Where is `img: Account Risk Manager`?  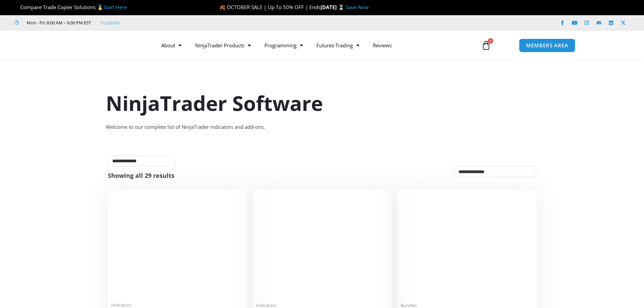 img: Account Risk Manager is located at coordinates (322, 245).